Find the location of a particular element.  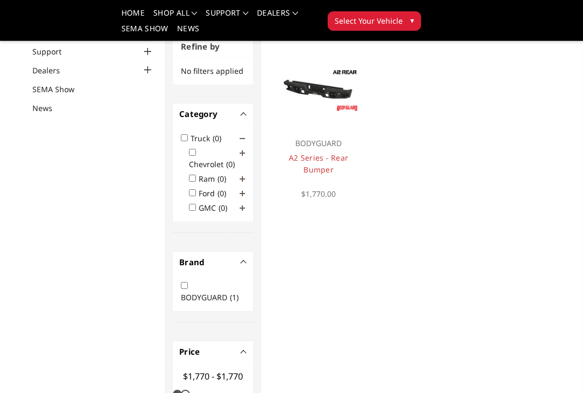

label: Chevrolet is located at coordinates (215, 164).